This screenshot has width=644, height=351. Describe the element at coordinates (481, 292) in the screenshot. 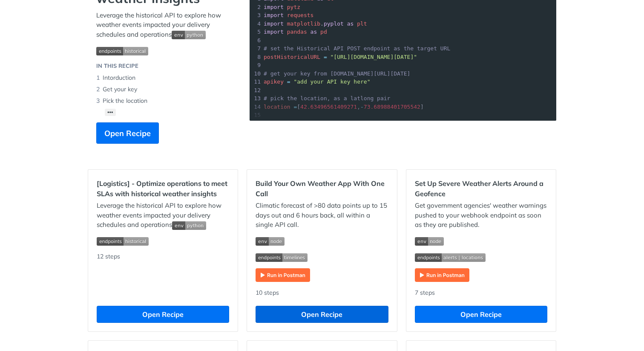

I see `div: 7 steps` at that location.